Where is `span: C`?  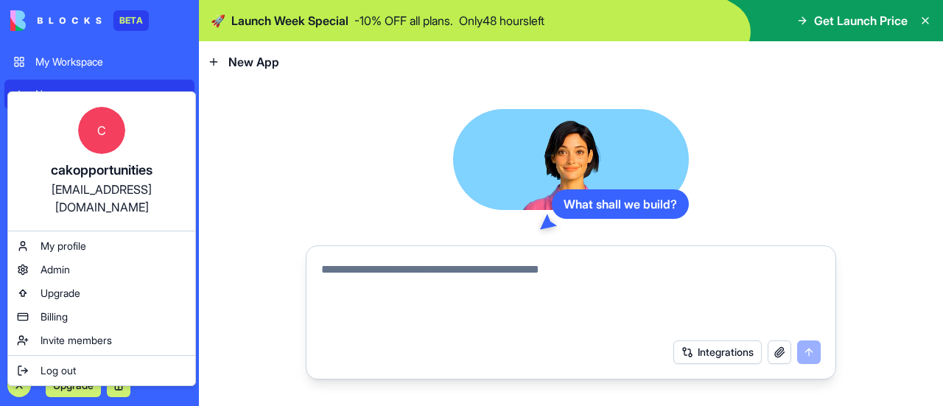
span: C is located at coordinates (102, 130).